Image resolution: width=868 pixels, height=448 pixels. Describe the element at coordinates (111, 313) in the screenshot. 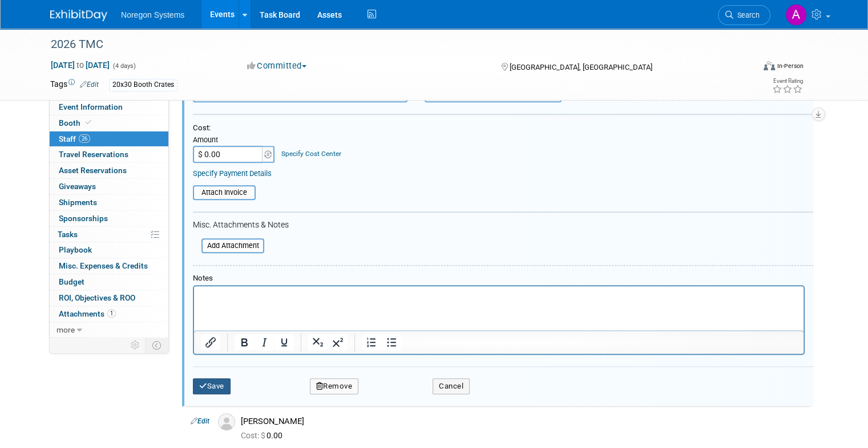

I see `span: 1` at that location.